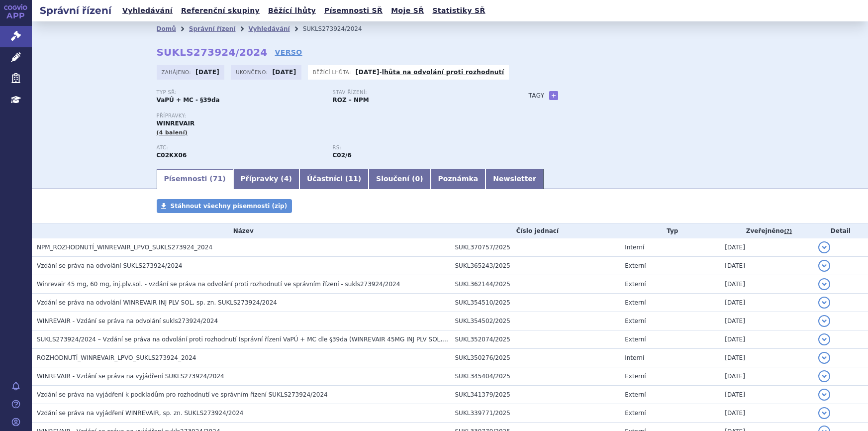 This screenshot has height=431, width=868. I want to click on strong: SOTATERCEPT, so click(172, 156).